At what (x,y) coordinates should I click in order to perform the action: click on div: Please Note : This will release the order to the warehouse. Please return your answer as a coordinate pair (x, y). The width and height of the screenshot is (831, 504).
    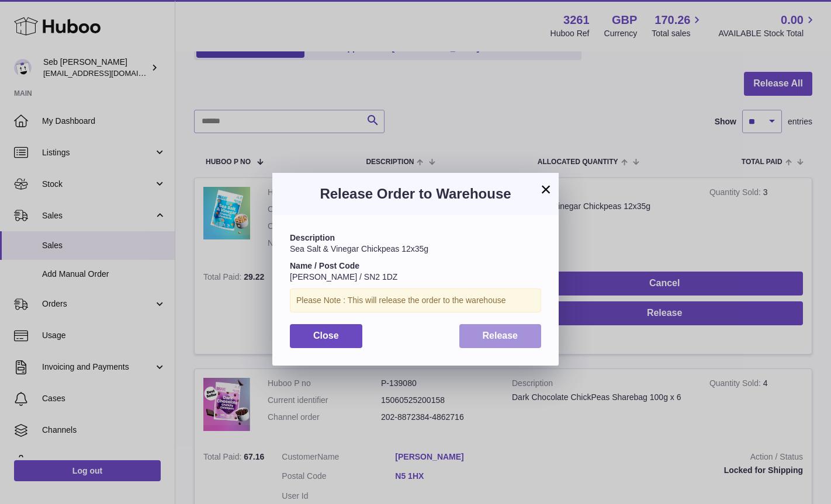
    Looking at the image, I should click on (415, 300).